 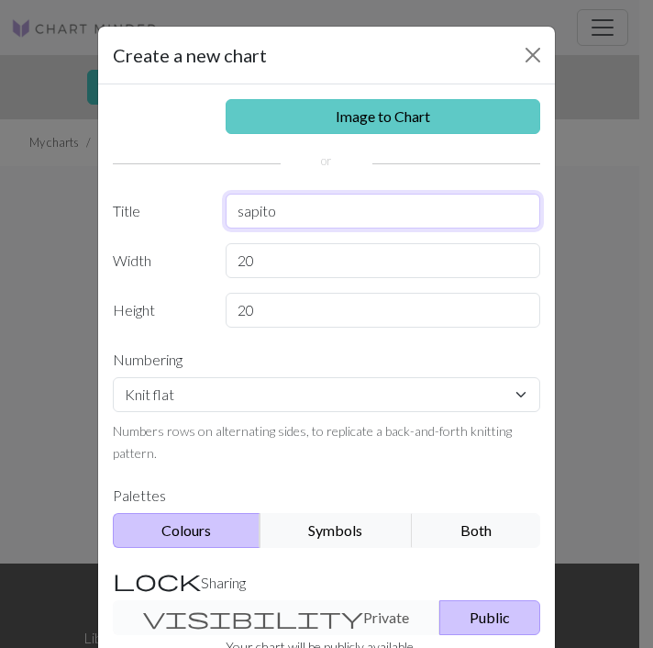 I want to click on label: Numbering, so click(x=327, y=360).